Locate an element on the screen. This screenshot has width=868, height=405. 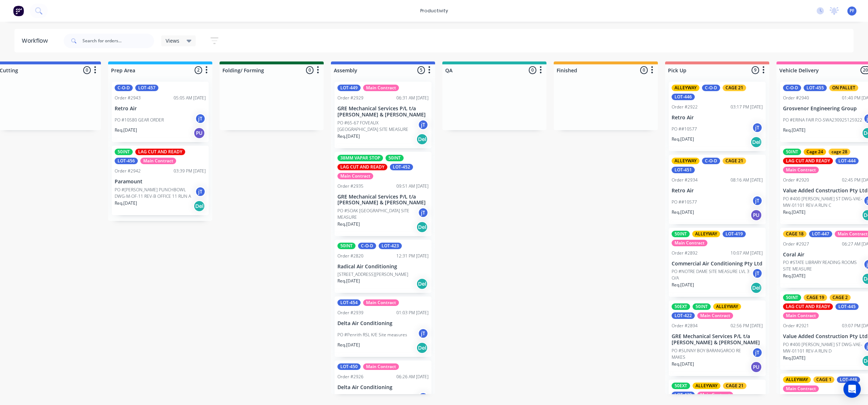
div: CAGE 18 is located at coordinates (795, 234).